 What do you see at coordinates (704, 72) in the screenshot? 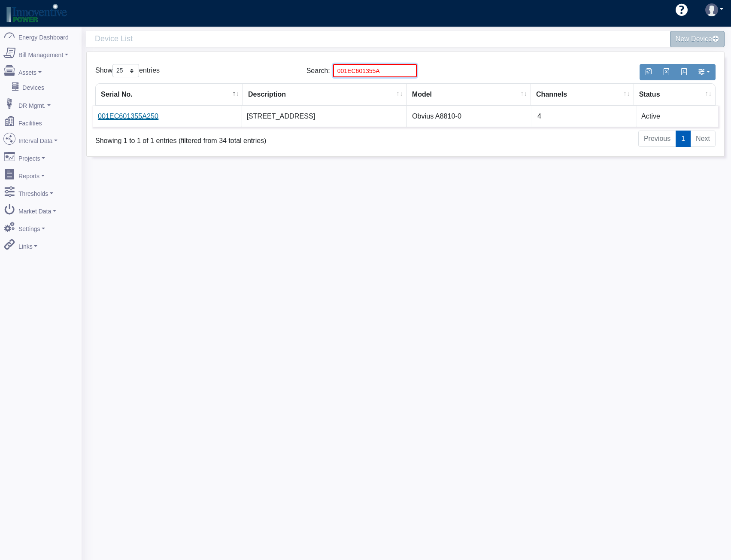
I see `button: Show/Hide Columns` at bounding box center [704, 72].